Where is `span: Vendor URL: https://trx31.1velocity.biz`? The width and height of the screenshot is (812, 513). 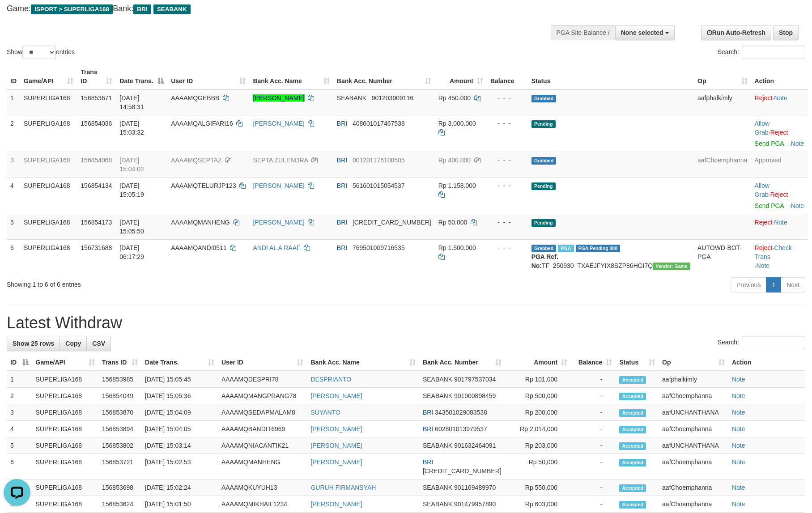
span: Vendor URL: https://trx31.1velocity.biz is located at coordinates (672, 267).